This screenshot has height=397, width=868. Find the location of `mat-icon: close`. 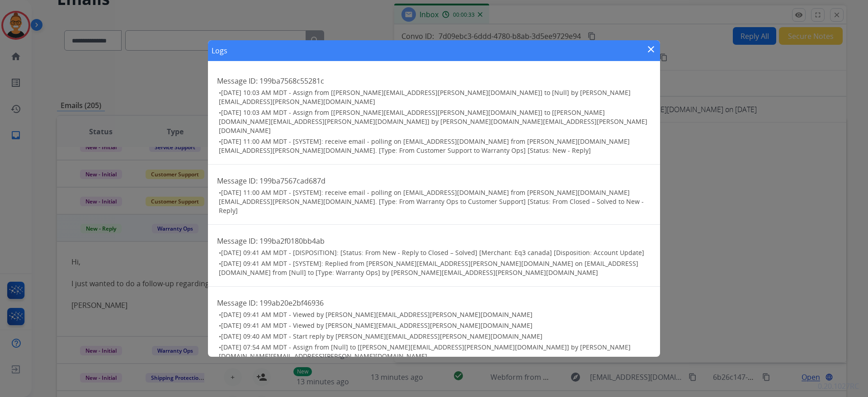

mat-icon: close is located at coordinates (651, 49).